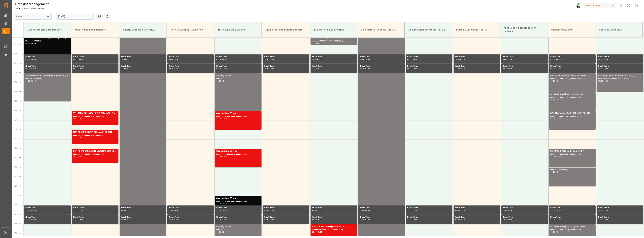  Describe the element at coordinates (219, 203) in the screenshot. I see `div: 16:30` at that location.